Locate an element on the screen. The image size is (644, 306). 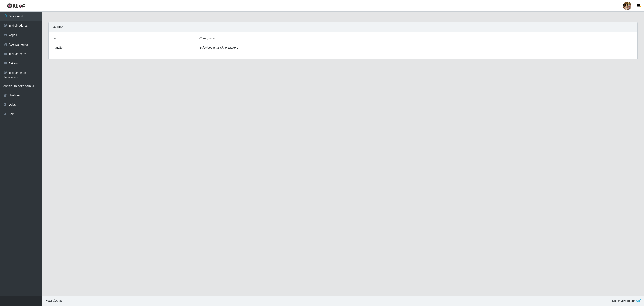
label: Loja is located at coordinates (56, 38).